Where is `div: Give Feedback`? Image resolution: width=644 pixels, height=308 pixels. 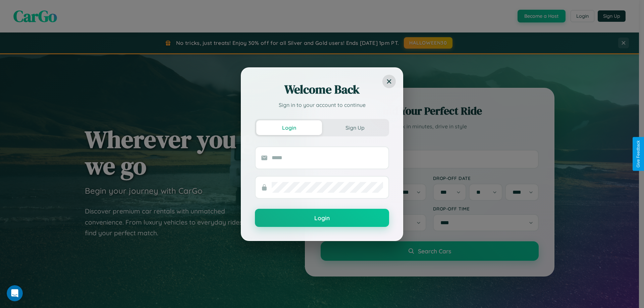
div: Give Feedback is located at coordinates (638, 154).